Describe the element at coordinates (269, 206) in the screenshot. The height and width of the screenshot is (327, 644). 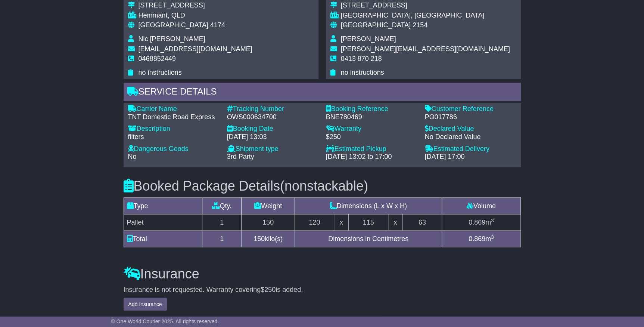
I see `td: Weight` at that location.